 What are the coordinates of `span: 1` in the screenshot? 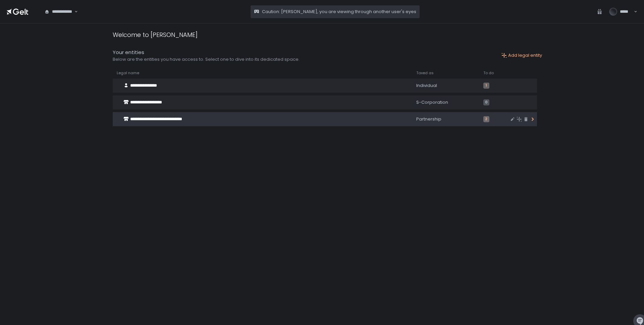 It's located at (487, 86).